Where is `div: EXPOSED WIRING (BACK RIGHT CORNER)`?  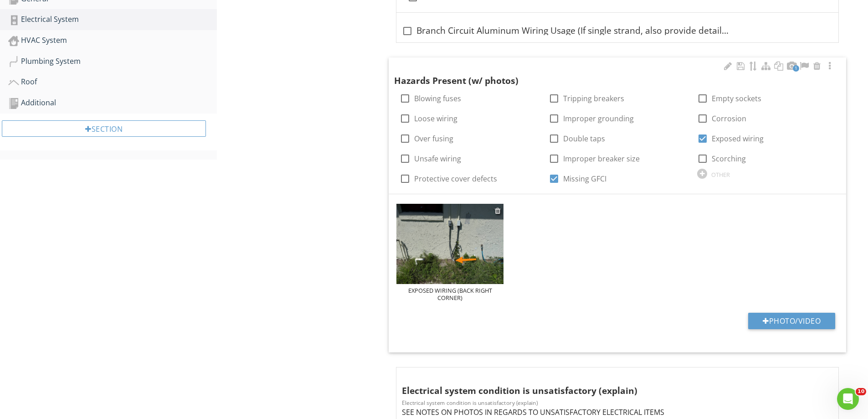
div: EXPOSED WIRING (BACK RIGHT CORNER) is located at coordinates (449, 294).